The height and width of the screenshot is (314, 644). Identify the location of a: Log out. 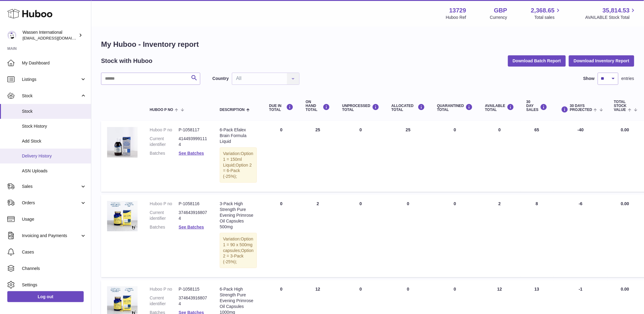
(46, 297).